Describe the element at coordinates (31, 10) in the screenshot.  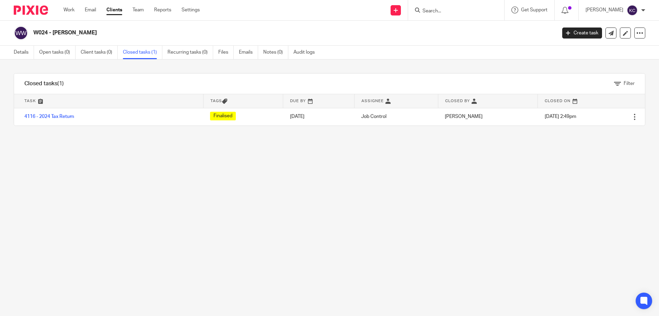
I see `img: Pixie` at that location.